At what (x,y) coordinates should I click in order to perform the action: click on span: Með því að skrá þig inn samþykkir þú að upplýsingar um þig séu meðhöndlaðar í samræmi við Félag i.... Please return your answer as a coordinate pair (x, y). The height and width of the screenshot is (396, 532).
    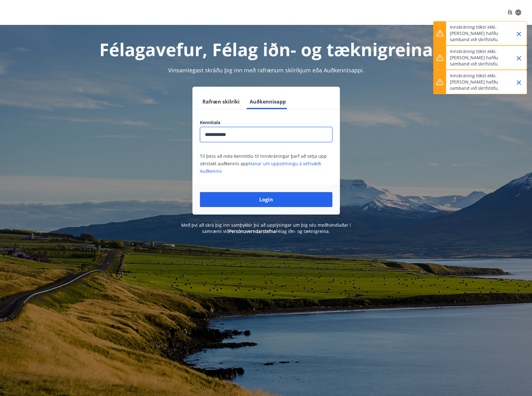
    Looking at the image, I should click on (266, 228).